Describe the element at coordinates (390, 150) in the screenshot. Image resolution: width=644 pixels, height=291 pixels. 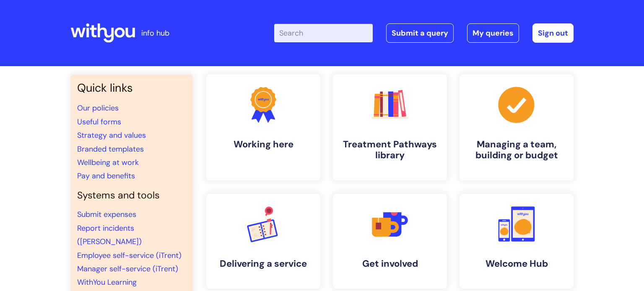
I see `h4: Treatment Pathways library` at that location.